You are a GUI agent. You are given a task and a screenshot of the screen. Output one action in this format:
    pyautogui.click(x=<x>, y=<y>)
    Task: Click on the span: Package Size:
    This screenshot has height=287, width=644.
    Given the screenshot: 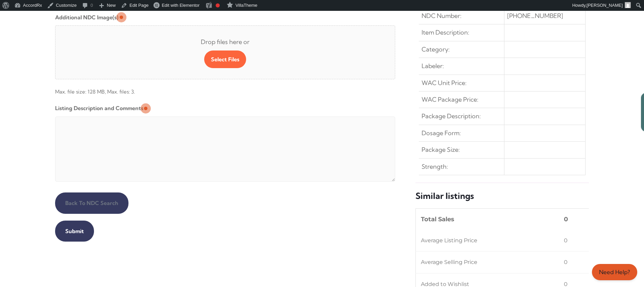 What is the action you would take?
    pyautogui.click(x=440, y=149)
    